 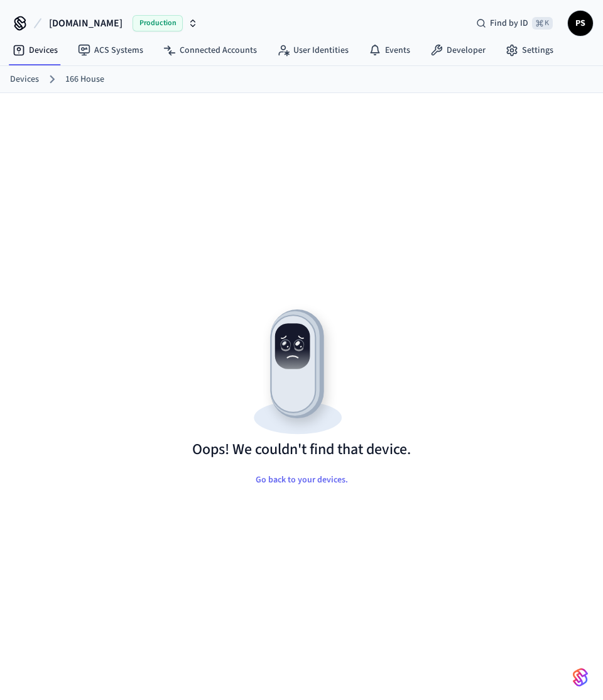 I want to click on span: ⌘ K, so click(x=542, y=23).